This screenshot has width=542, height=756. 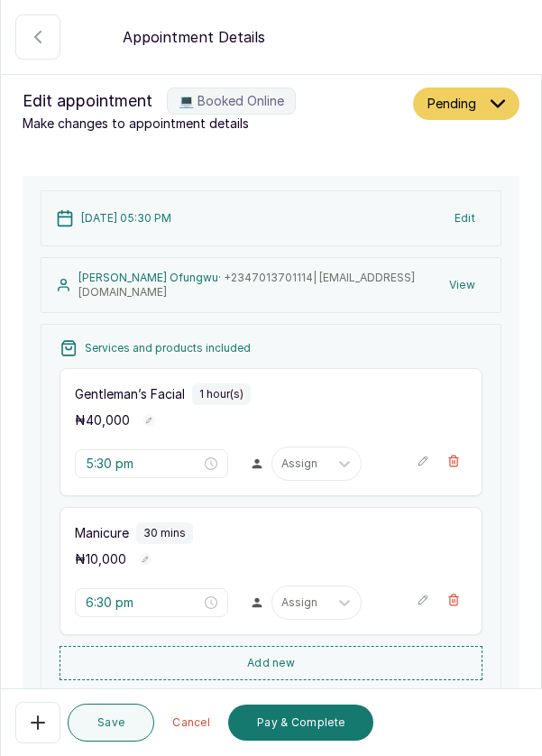 What do you see at coordinates (221, 394) in the screenshot?
I see `p: 1 hour(s)` at bounding box center [221, 394].